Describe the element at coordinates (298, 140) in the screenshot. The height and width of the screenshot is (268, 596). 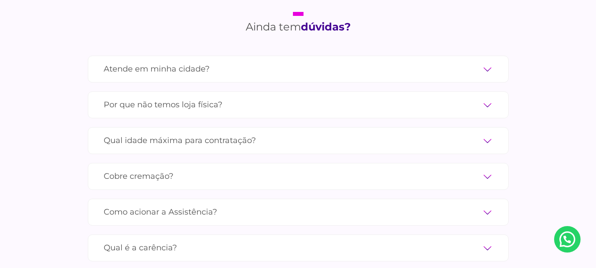
I see `label: Qual idade máxima para contratação?` at that location.